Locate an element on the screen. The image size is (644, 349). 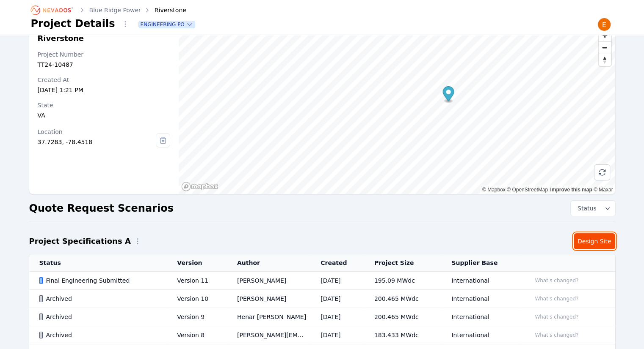
a: OpenStreetMap is located at coordinates (527, 190).